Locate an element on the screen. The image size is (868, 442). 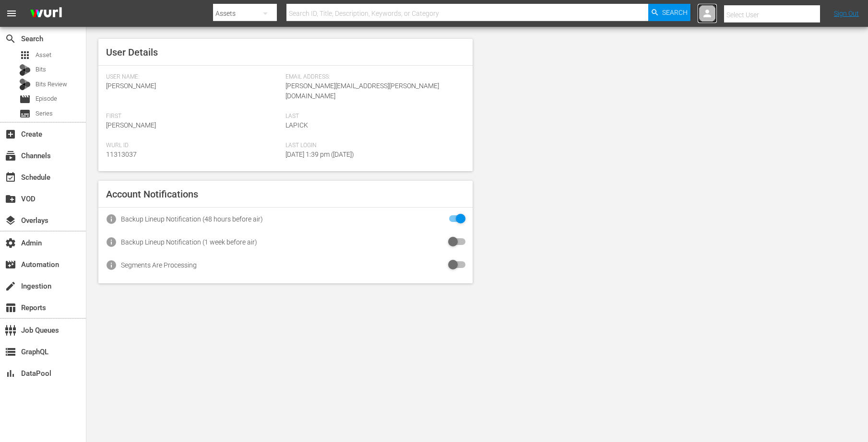
span: DataPool is located at coordinates (10, 374).